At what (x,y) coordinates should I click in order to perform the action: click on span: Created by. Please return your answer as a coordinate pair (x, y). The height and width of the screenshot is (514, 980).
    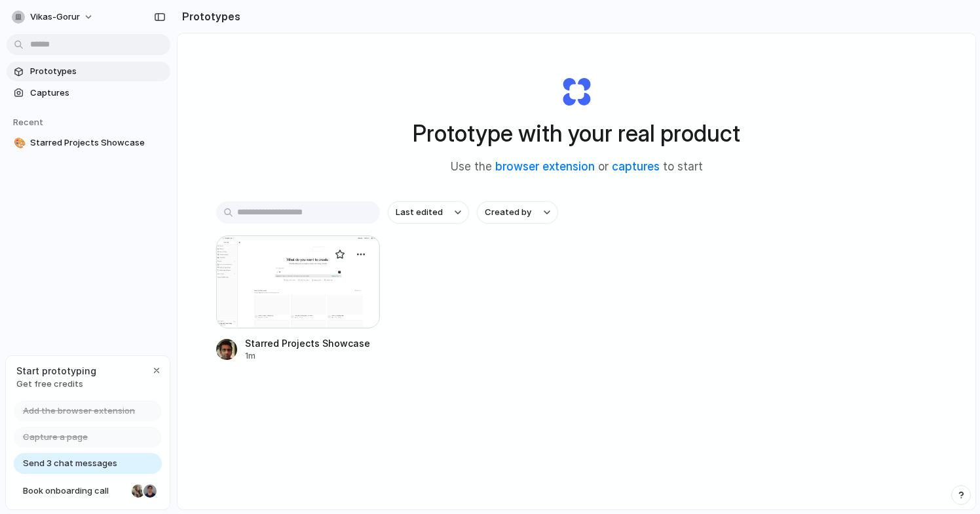
    Looking at the image, I should click on (508, 212).